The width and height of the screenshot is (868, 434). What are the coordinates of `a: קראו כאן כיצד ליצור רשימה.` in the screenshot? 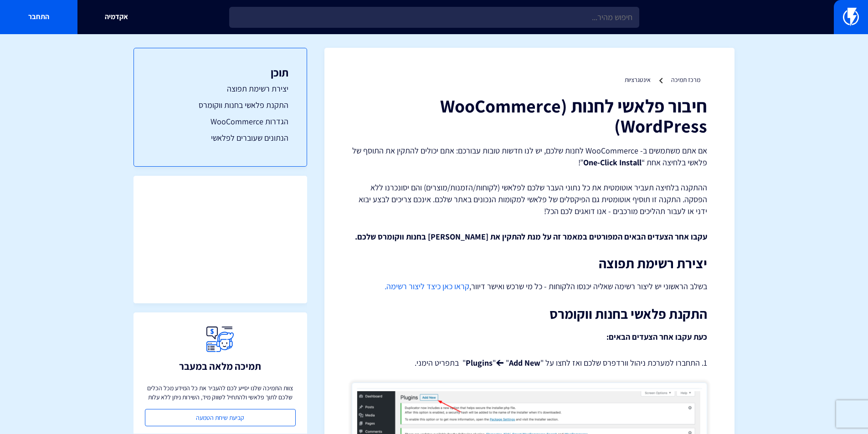 It's located at (427, 286).